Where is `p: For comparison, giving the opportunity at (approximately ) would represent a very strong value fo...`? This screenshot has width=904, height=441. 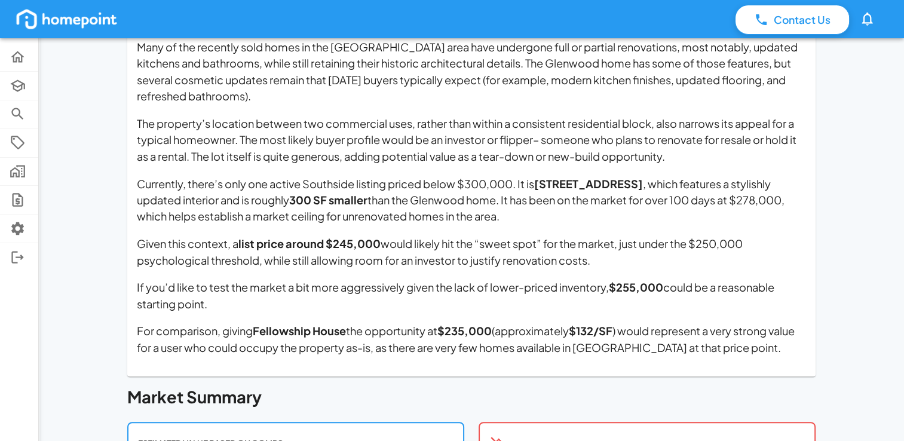
p: For comparison, giving the opportunity at (approximately ) would represent a very strong value fo... is located at coordinates (471, 339).